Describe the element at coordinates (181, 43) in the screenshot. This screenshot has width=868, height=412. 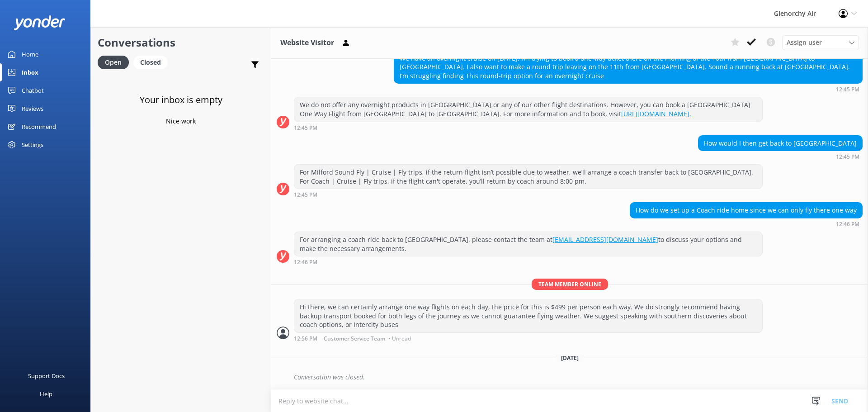
I see `h2: Conversations` at that location.